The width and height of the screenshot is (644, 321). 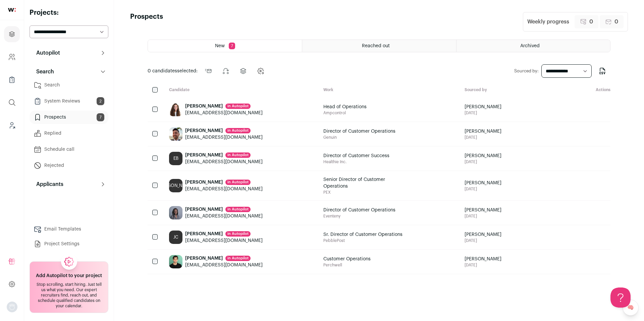 I want to click on p: Applicants, so click(x=47, y=184).